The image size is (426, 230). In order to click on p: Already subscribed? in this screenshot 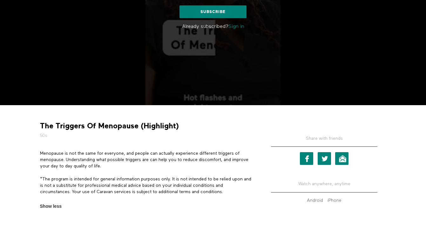, I will do `click(213, 27)`.